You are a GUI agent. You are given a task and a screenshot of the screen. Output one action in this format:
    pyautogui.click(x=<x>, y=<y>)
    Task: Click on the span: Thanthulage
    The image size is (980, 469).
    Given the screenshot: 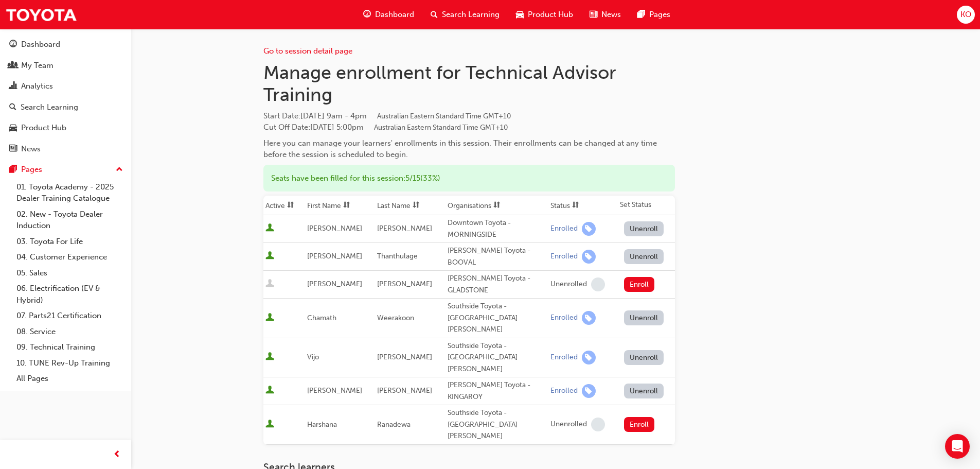 What is the action you would take?
    pyautogui.click(x=397, y=256)
    